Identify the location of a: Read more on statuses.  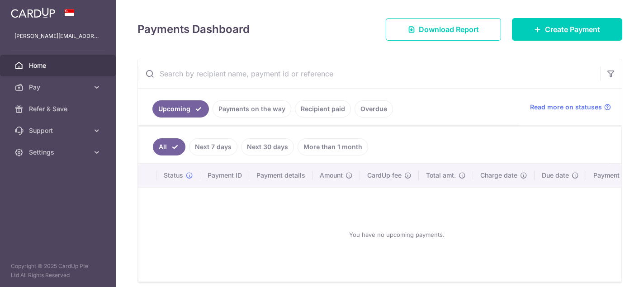
(570, 107).